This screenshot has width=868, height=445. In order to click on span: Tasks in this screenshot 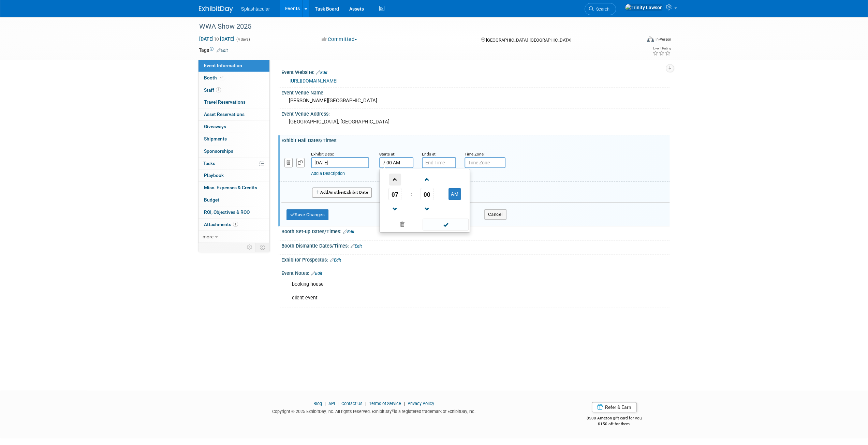, I will do `click(209, 163)`.